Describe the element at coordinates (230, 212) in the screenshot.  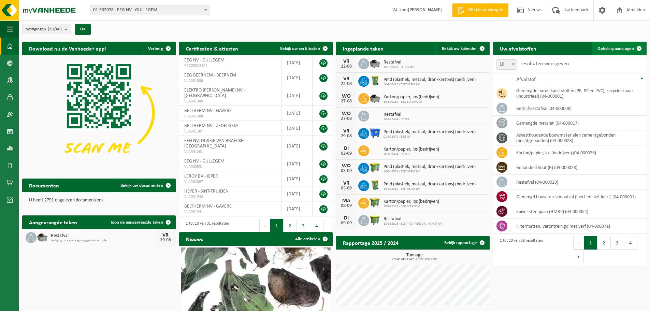
I see `span: VLA001241` at that location.